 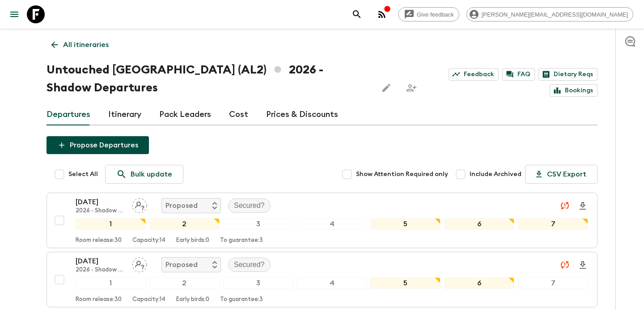 I want to click on a: Pack Leaders, so click(x=185, y=115).